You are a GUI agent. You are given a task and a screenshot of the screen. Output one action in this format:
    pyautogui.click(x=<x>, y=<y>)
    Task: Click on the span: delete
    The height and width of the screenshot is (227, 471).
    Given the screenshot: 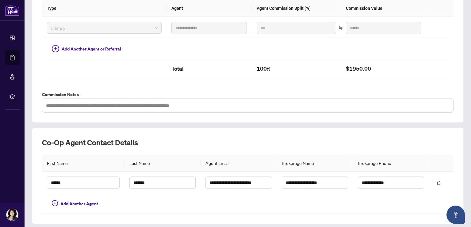 What is the action you would take?
    pyautogui.click(x=438, y=183)
    